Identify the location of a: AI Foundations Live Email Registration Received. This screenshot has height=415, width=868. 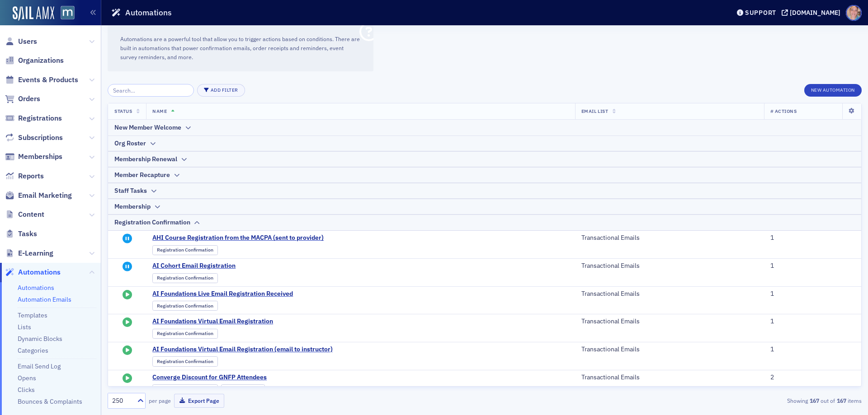
(241, 294).